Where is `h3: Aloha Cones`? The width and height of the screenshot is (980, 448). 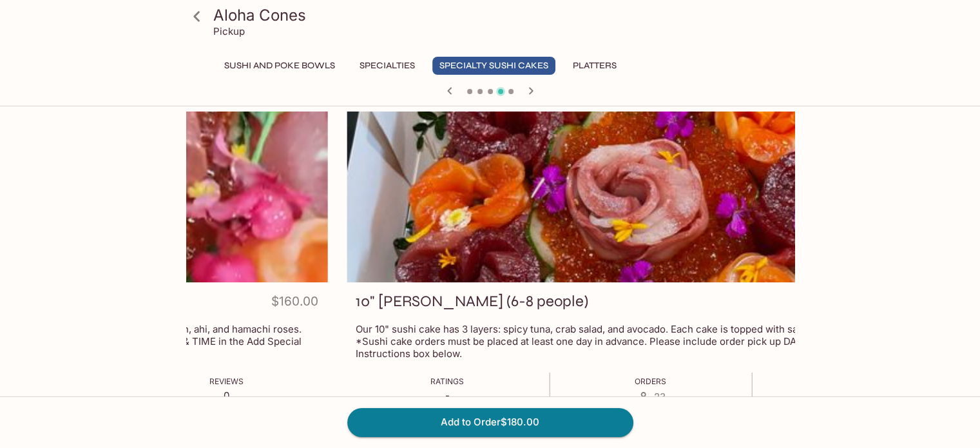
h3: Aloha Cones is located at coordinates (501, 15).